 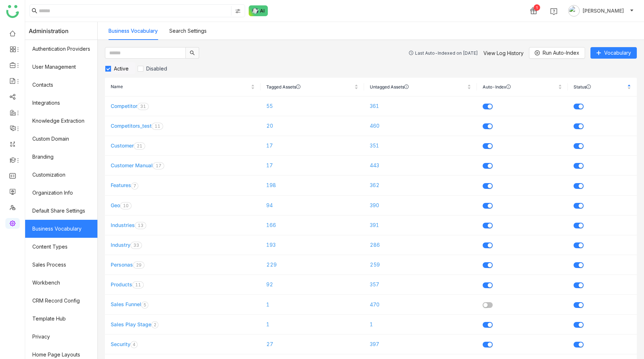 I want to click on td: 460, so click(x=421, y=126).